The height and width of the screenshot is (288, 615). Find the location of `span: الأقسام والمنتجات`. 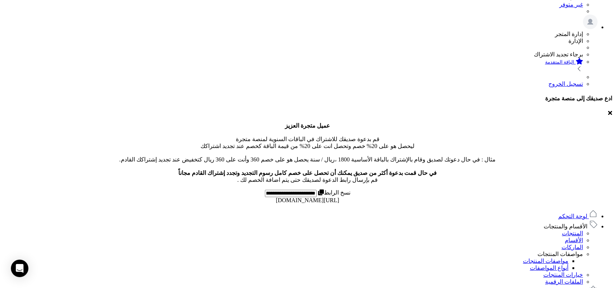

span: الأقسام والمنتجات is located at coordinates (566, 226).